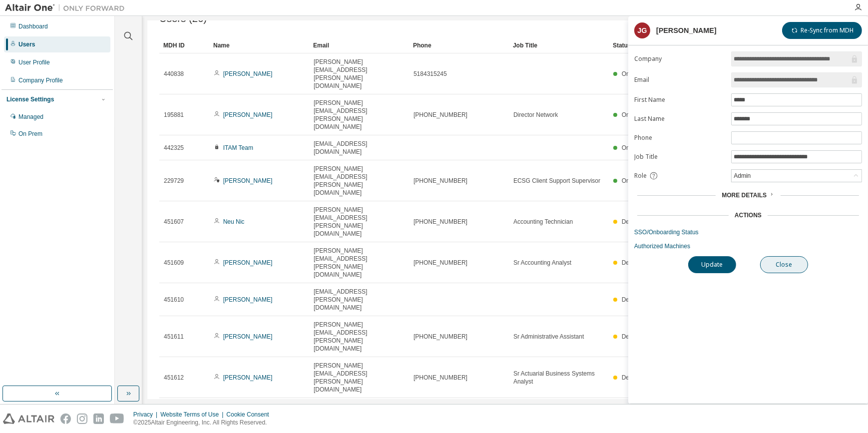 The height and width of the screenshot is (433, 868). I want to click on span: More Details, so click(744, 195).